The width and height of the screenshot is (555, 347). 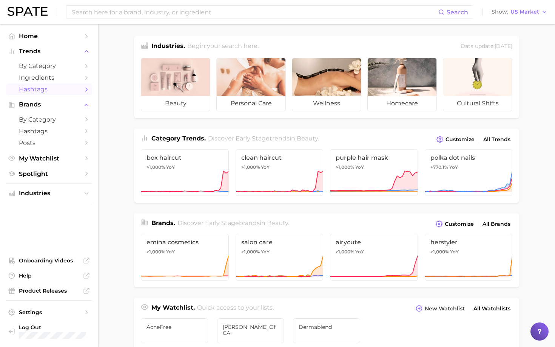 I want to click on a: Settings, so click(x=49, y=312).